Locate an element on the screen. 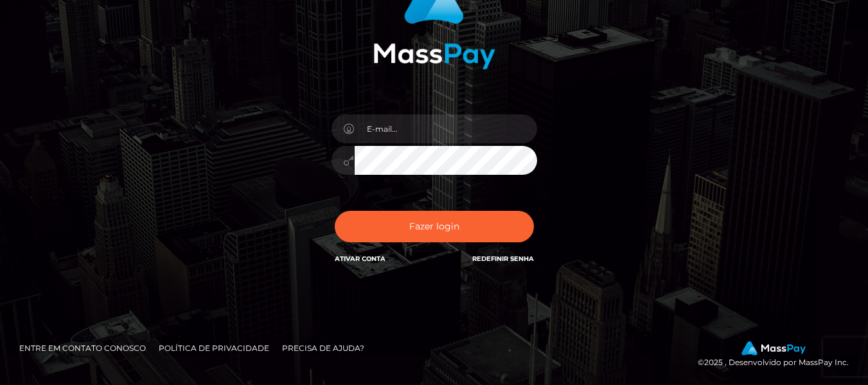 The width and height of the screenshot is (868, 385). a: Redefinir senha is located at coordinates (503, 258).